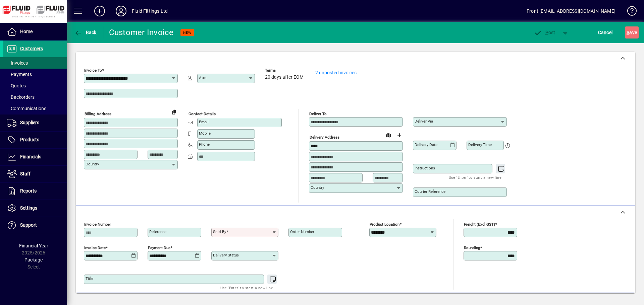  Describe the element at coordinates (16, 86) in the screenshot. I see `span: Quotes` at that location.